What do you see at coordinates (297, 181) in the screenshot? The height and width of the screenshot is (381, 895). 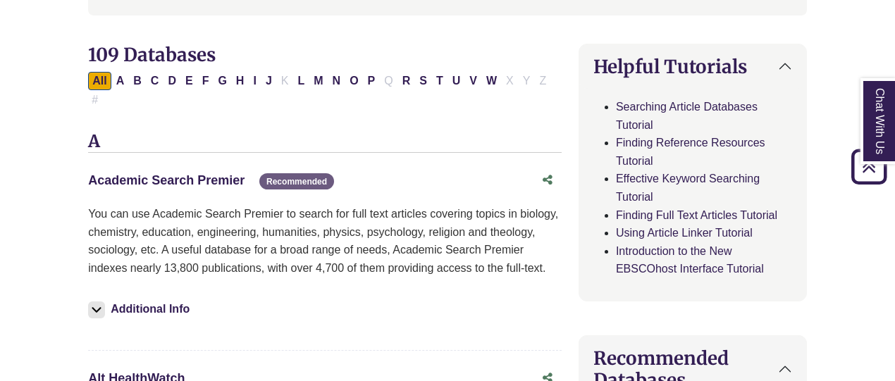 I see `span: Recommended` at bounding box center [297, 181].